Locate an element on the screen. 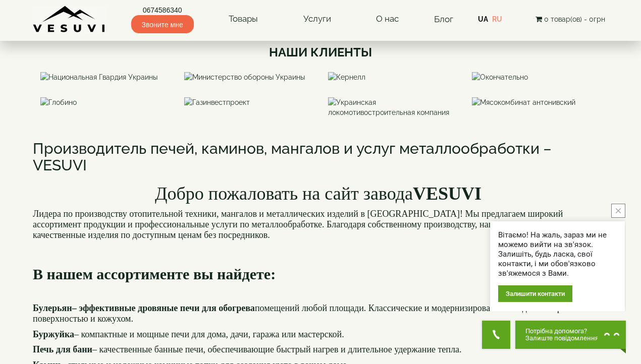 The width and height of the screenshot is (641, 364). a: 0674586340 is located at coordinates (163, 10).